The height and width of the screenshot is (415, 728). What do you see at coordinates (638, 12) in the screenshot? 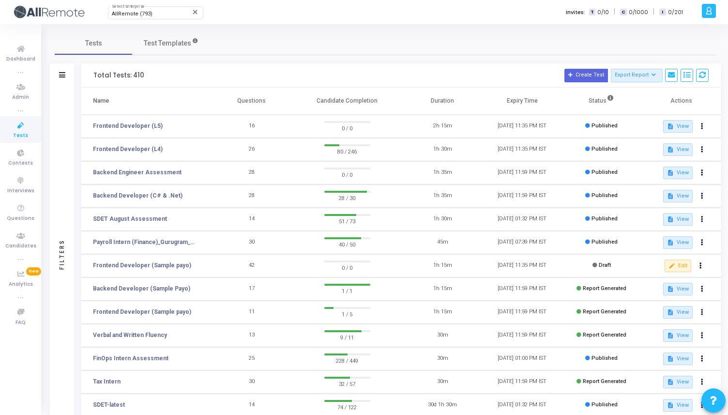
I see `span: 0/1000` at bounding box center [638, 12].